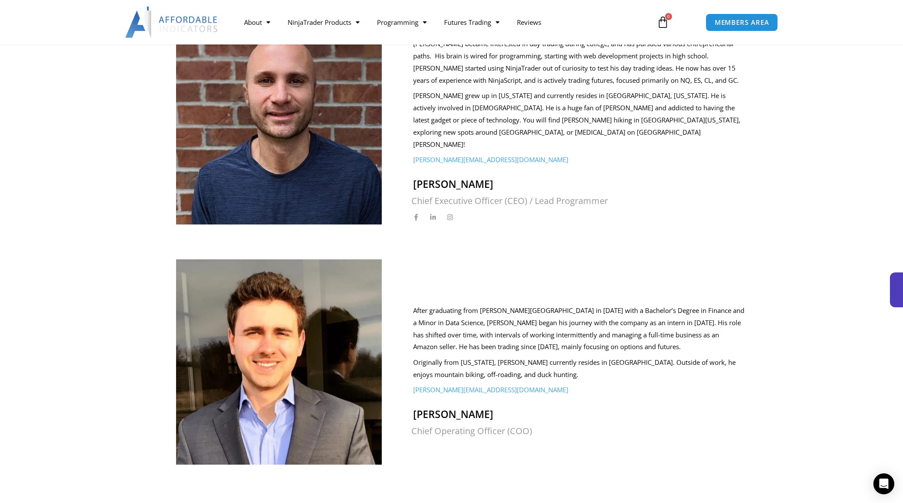  Describe the element at coordinates (471, 22) in the screenshot. I see `a: Futures Trading` at that location.